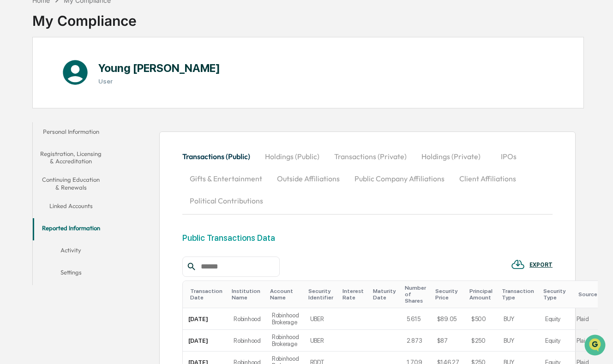 The height and width of the screenshot is (364, 613). Describe the element at coordinates (226, 178) in the screenshot. I see `button: Gifts & Entertainment` at that location.